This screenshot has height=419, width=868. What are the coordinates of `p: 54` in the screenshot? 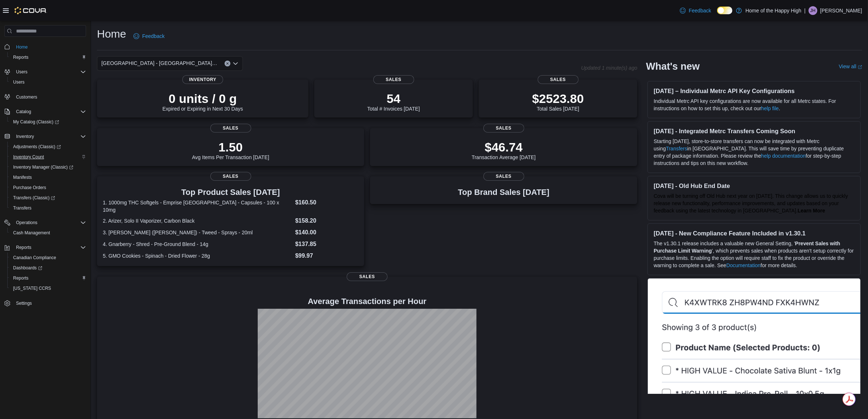 It's located at (393, 99).